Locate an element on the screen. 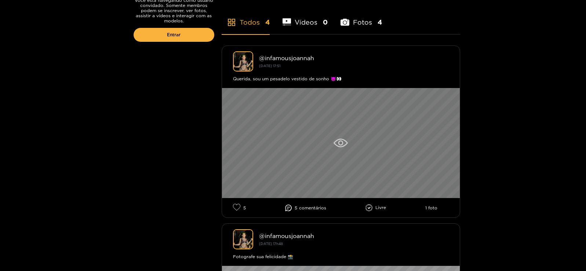  font: Todos is located at coordinates (250, 22).